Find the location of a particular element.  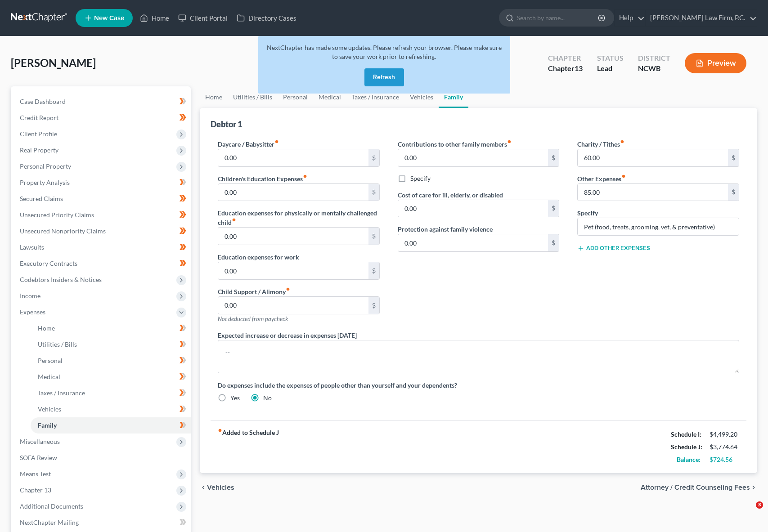

span: Executory Contracts is located at coordinates (48, 263).